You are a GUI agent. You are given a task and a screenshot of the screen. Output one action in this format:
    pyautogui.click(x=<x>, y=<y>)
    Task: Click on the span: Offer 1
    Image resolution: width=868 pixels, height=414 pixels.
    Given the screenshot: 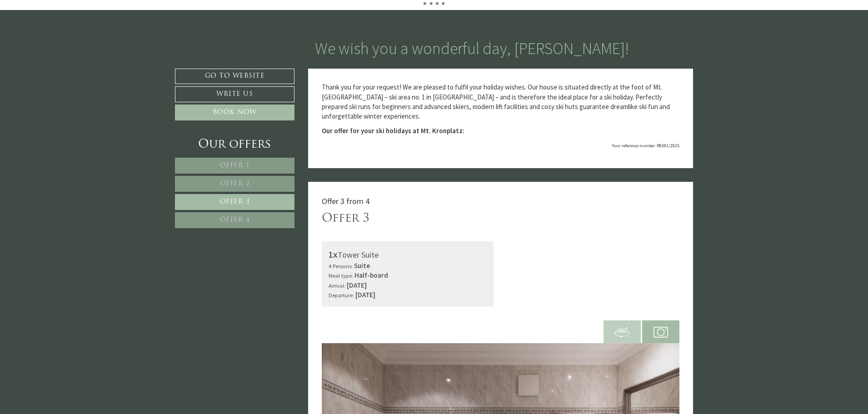 What is the action you would take?
    pyautogui.click(x=235, y=166)
    